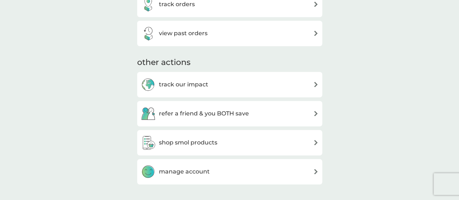  I want to click on h3: manage account, so click(184, 171).